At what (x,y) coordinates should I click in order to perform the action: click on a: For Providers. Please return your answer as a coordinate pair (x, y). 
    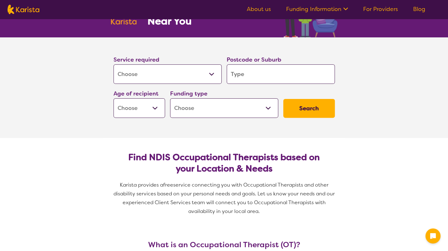
    Looking at the image, I should click on (380, 9).